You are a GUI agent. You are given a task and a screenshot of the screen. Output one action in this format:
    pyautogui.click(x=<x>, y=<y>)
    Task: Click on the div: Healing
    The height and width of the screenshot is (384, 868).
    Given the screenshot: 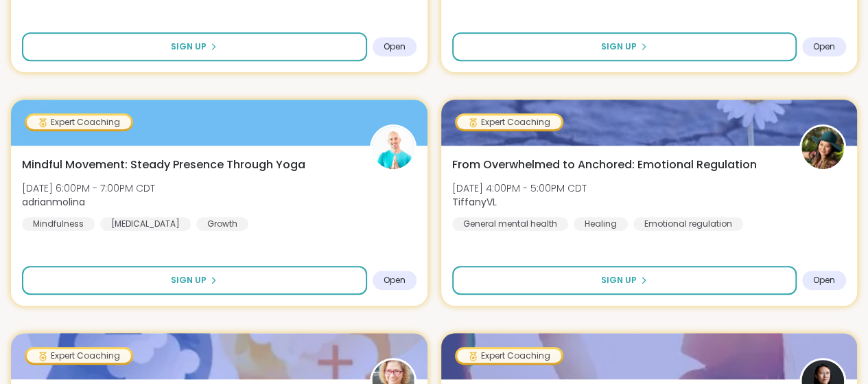 What is the action you would take?
    pyautogui.click(x=600, y=224)
    